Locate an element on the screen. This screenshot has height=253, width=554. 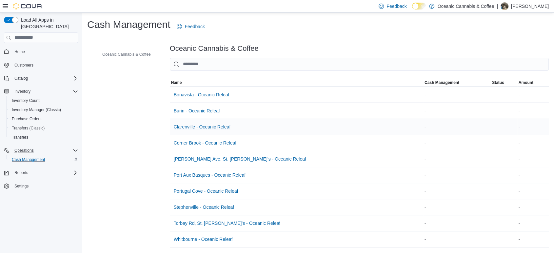
p: Oceanic Cannabis & Coffee is located at coordinates (466, 6).